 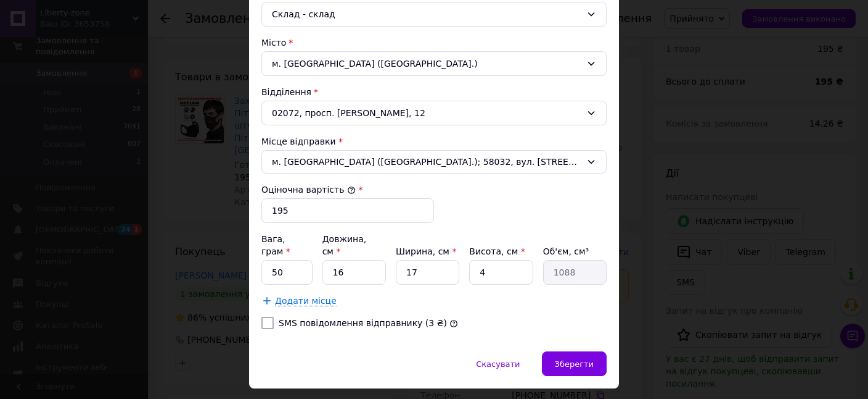 I want to click on span: Зберегти, so click(x=574, y=364).